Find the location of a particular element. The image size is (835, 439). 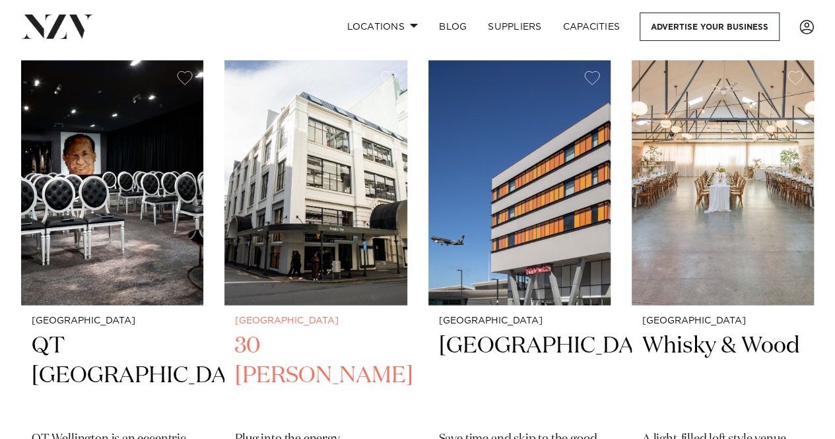

a: BLOG is located at coordinates (453, 26).